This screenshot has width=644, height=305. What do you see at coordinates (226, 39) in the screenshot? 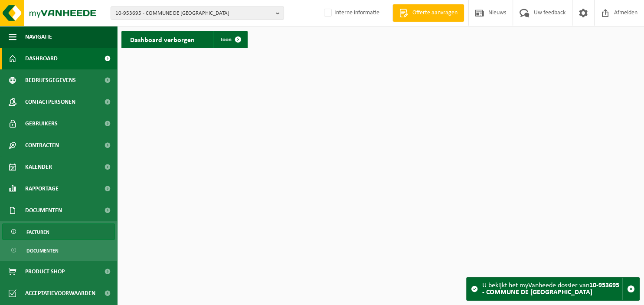
I see `span: Toon` at bounding box center [226, 39].